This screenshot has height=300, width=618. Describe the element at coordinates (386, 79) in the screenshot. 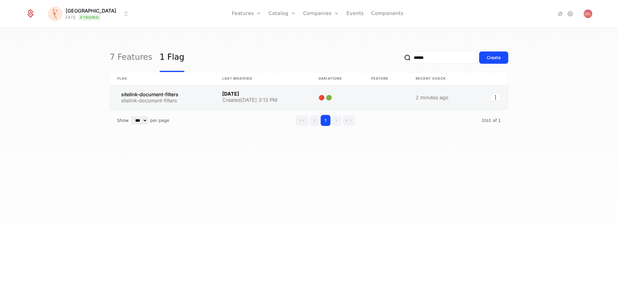

I see `th: Feature` at that location.